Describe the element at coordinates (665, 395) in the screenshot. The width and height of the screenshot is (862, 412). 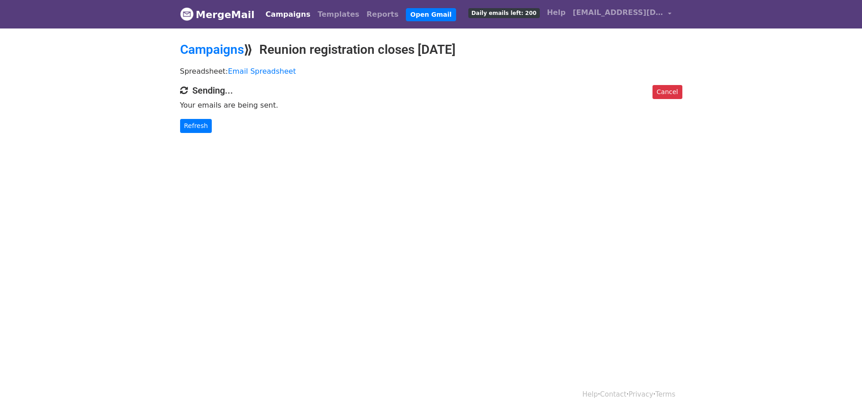
I see `a: Terms` at that location.